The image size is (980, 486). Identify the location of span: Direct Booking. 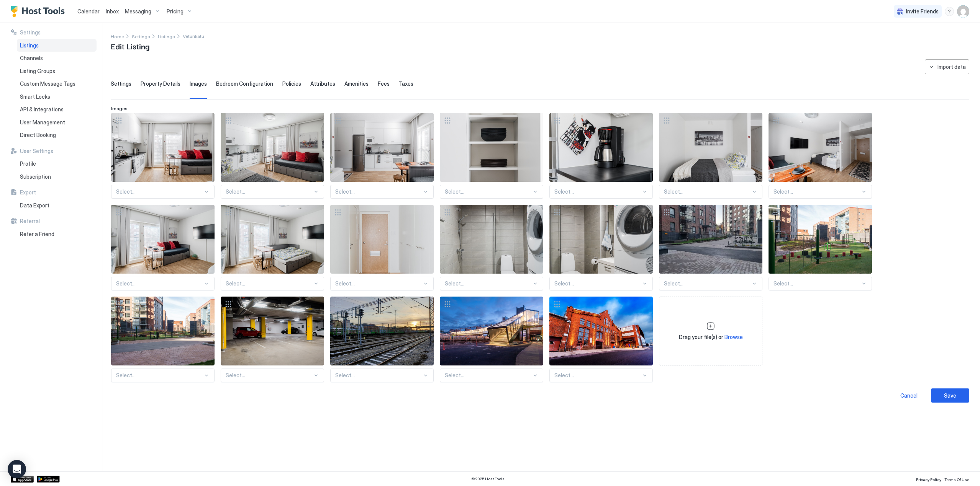
(38, 135).